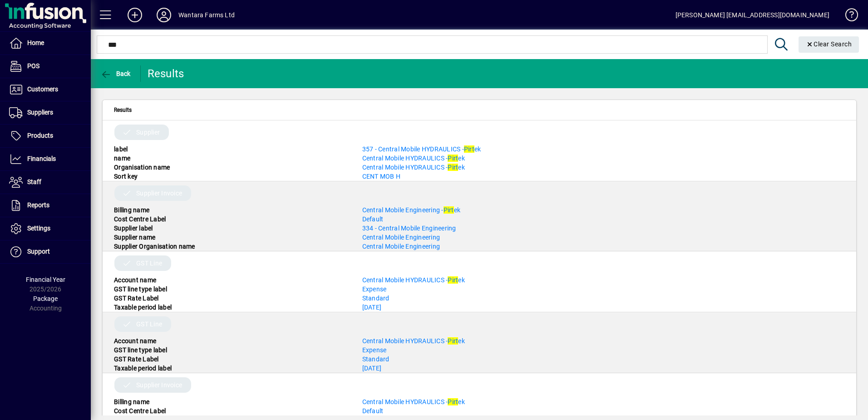  I want to click on a: Financials, so click(48, 159).